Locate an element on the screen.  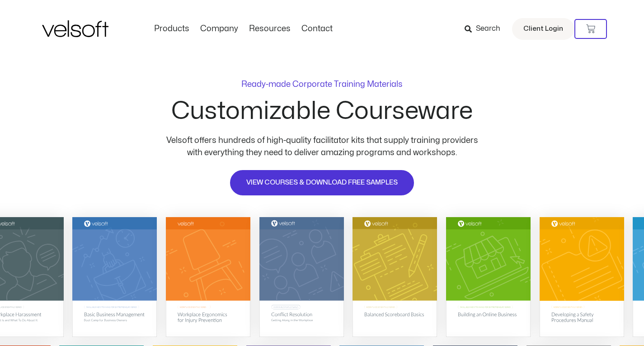
span: Client Login is located at coordinates (543, 29).